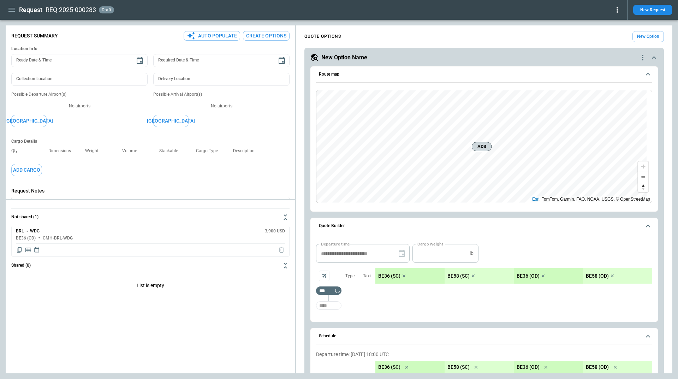 This screenshot has width=678, height=379. What do you see at coordinates (95, 151) in the screenshot?
I see `p: Weight` at bounding box center [95, 151].